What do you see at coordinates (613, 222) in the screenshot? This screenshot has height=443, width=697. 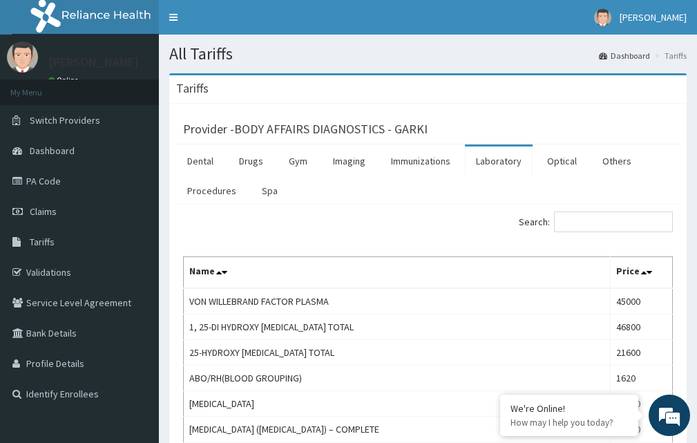 I see `input: Search:` at bounding box center [613, 222].